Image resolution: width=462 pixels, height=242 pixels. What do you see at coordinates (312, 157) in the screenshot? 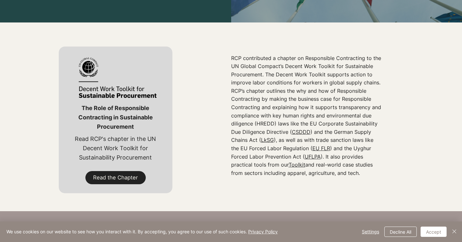
I see `a: UFLPA` at bounding box center [312, 157].